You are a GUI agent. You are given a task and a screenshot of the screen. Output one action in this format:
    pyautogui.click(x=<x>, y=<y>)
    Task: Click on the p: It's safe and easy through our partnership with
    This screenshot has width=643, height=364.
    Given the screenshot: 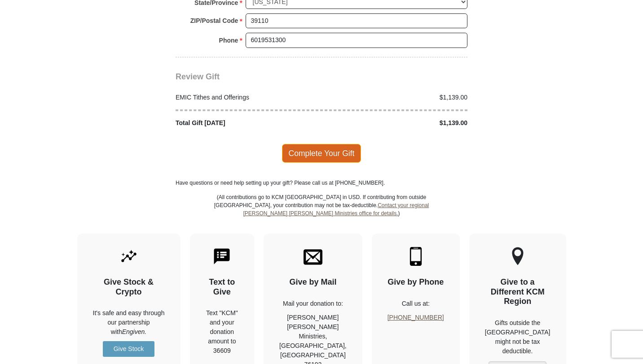 What is the action you would take?
    pyautogui.click(x=129, y=322)
    